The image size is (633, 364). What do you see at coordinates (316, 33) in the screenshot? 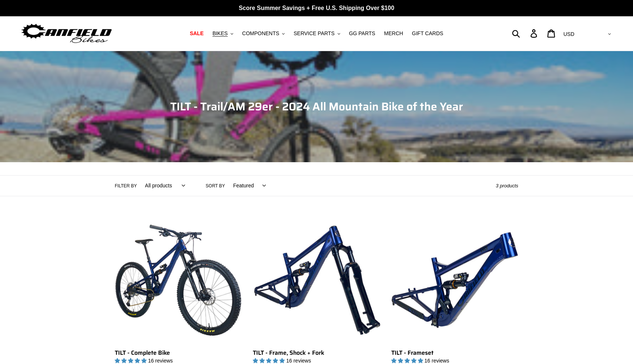
I see `button: SERVICE PARTS` at bounding box center [316, 33].